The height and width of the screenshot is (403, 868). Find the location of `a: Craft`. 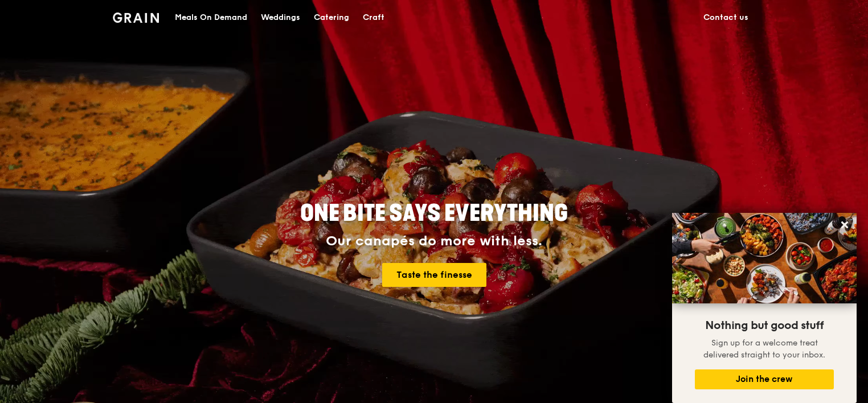

a: Craft is located at coordinates (373, 17).